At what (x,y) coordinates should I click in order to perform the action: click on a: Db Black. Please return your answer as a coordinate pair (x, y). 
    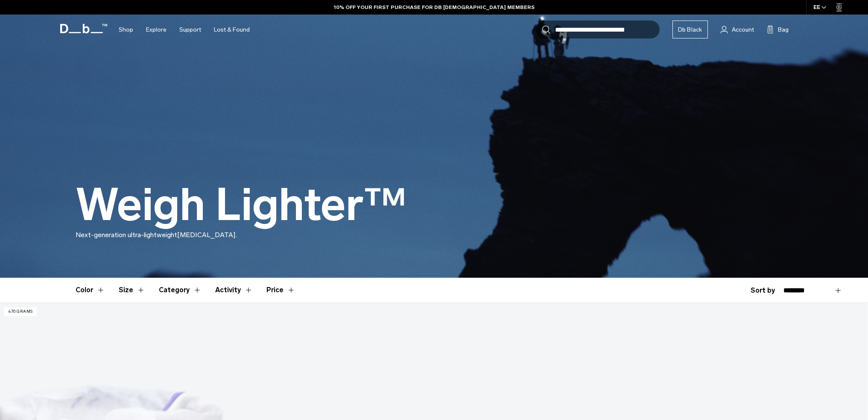
    Looking at the image, I should click on (691, 29).